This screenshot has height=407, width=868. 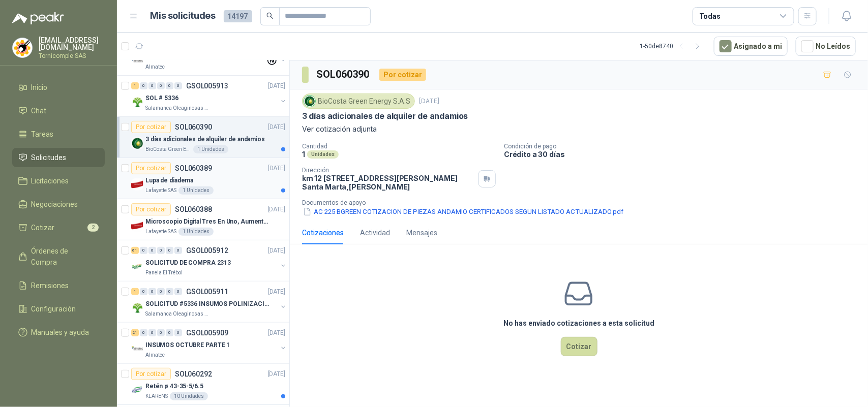 I want to click on p: Dirección, so click(x=388, y=170).